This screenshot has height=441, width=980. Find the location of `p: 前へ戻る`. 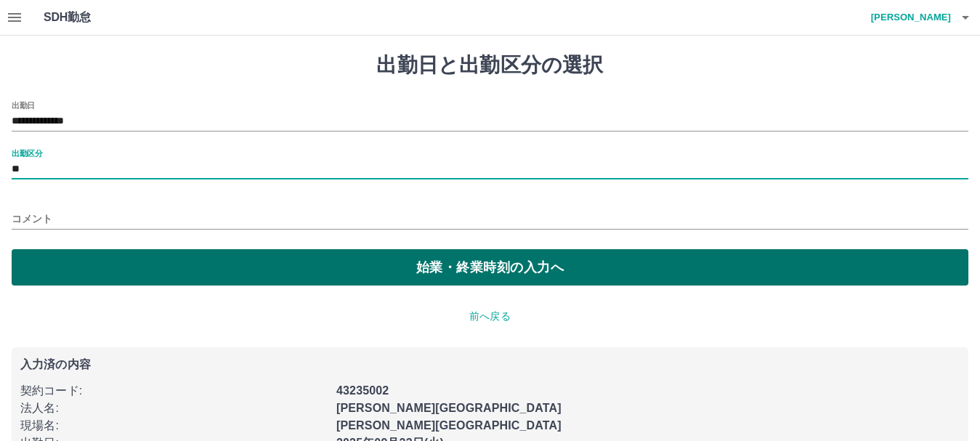

p: 前へ戻る is located at coordinates (490, 316).